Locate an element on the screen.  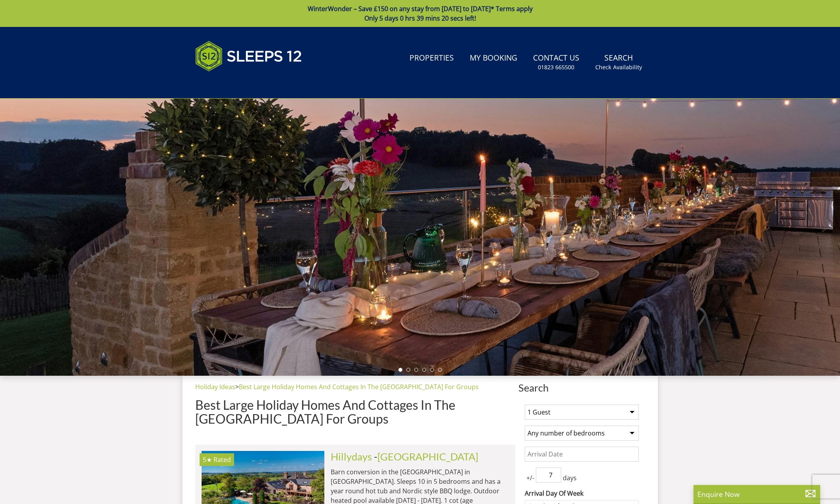
a: My Booking is located at coordinates (494, 58).